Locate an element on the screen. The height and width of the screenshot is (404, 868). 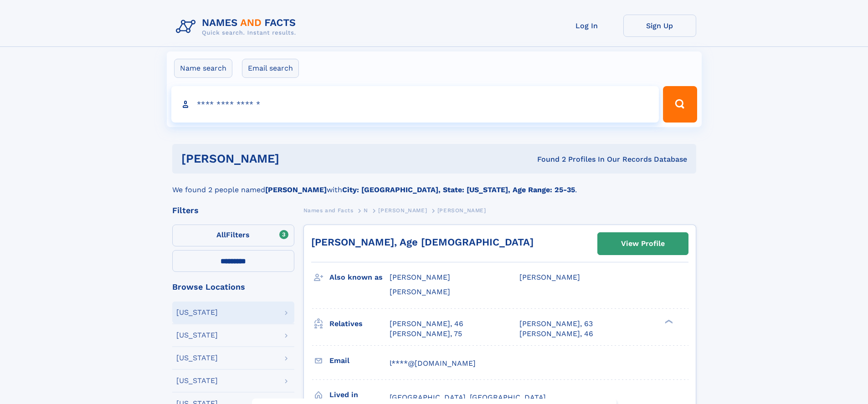
div: Found 2 Profiles In Our Records Database is located at coordinates (548, 160).